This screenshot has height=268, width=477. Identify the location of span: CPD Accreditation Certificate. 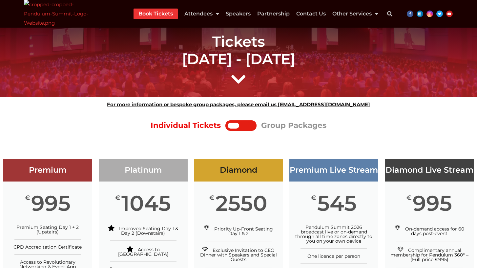
(48, 247).